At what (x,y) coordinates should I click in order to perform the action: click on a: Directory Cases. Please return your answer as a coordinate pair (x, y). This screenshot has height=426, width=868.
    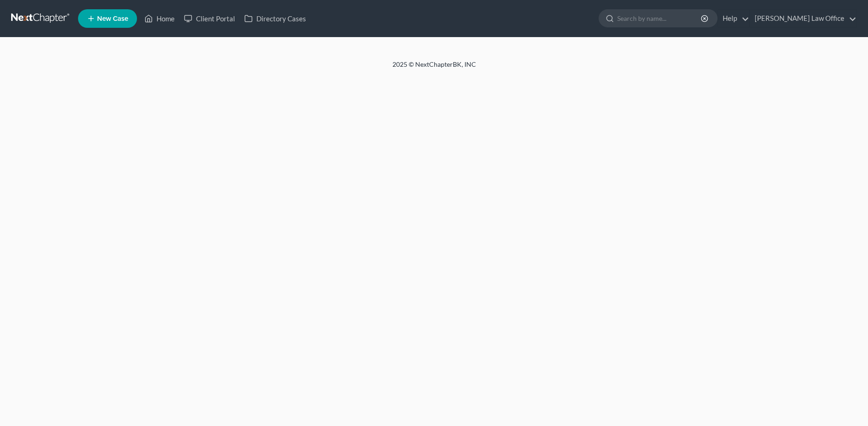
    Looking at the image, I should click on (275, 18).